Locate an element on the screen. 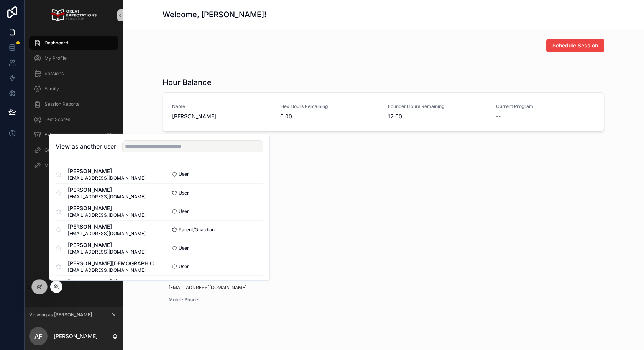 Image resolution: width=644 pixels, height=350 pixels. span: Dashboard is located at coordinates (56, 43).